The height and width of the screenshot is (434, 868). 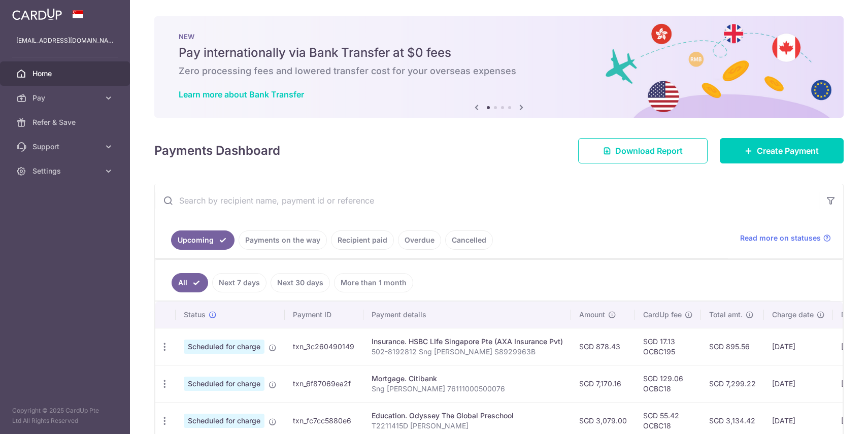 I want to click on span: Status, so click(x=194, y=315).